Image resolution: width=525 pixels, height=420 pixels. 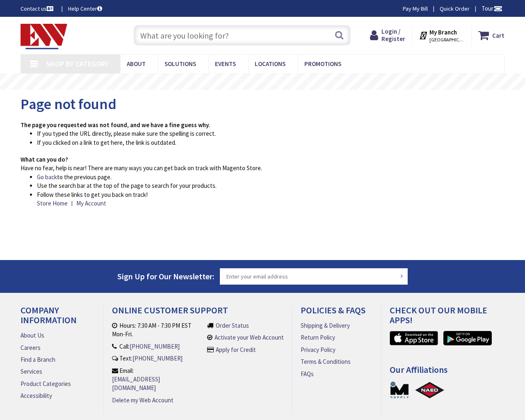 I want to click on dt: What can you do?, so click(x=222, y=159).